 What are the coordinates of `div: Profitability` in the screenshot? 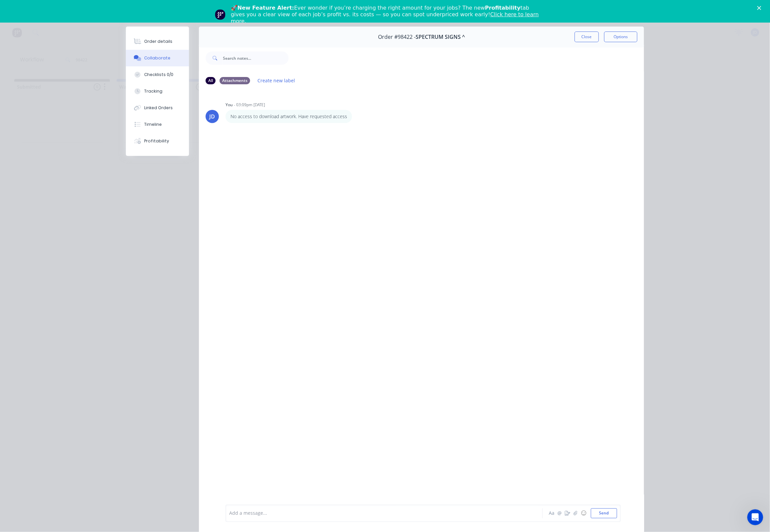 It's located at (157, 141).